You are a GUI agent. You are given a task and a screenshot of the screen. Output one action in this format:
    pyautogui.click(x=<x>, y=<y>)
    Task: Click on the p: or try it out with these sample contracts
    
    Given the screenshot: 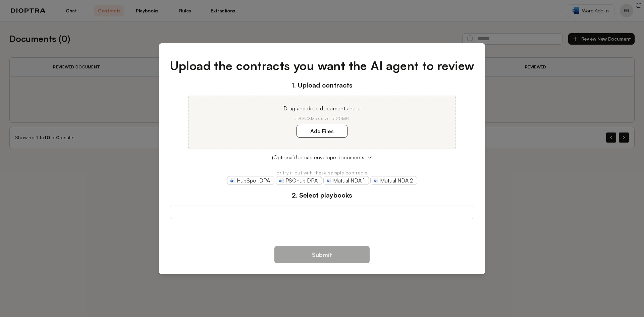 What is the action you would take?
    pyautogui.click(x=322, y=173)
    